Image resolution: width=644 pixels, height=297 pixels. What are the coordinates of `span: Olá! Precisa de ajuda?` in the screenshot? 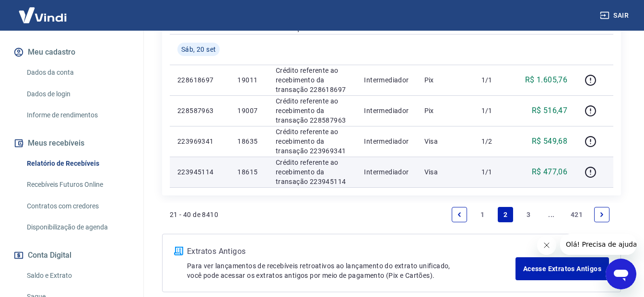 It's located at (43, 10).